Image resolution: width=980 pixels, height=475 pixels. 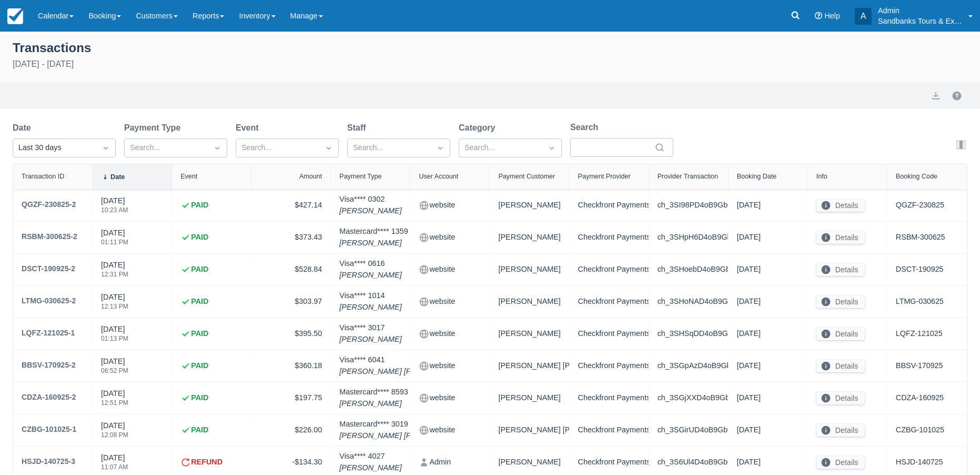 What do you see at coordinates (49, 366) in the screenshot?
I see `a: BBSV-170925-2` at bounding box center [49, 366].